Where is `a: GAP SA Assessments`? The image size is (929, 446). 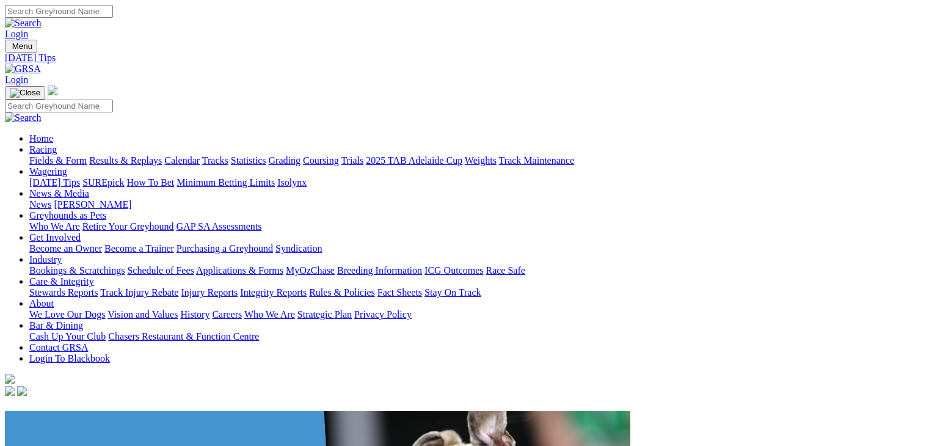
a: GAP SA Assessments is located at coordinates (219, 226).